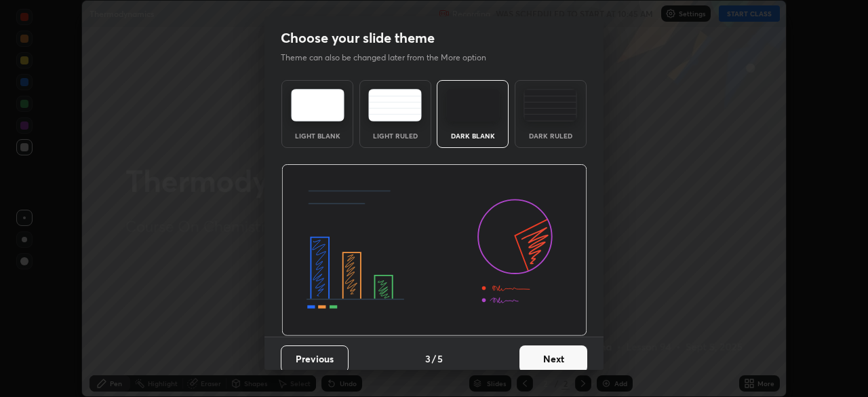 This screenshot has height=397, width=868. Describe the element at coordinates (440, 358) in the screenshot. I see `h4: 5` at that location.